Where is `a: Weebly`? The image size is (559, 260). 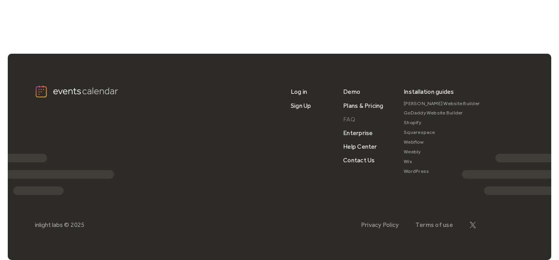
a: Weebly is located at coordinates (442, 152).